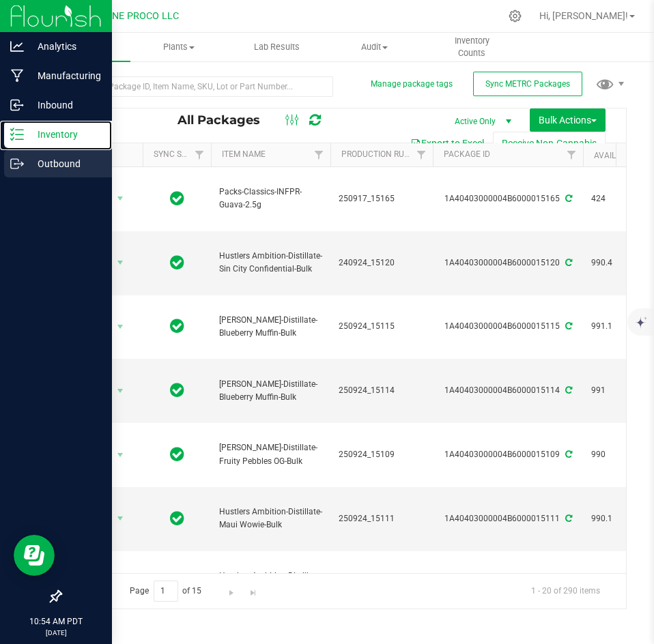 The width and height of the screenshot is (654, 644). Describe the element at coordinates (508, 326) in the screenshot. I see `div: 1A40403000004B6000015115` at that location.